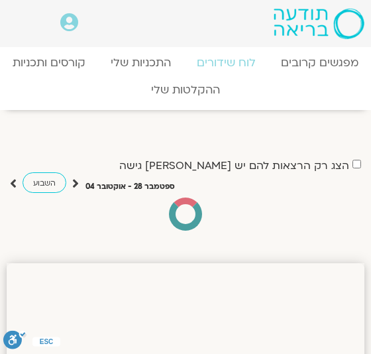 The width and height of the screenshot is (371, 354). I want to click on a: התכניות שלי, so click(141, 62).